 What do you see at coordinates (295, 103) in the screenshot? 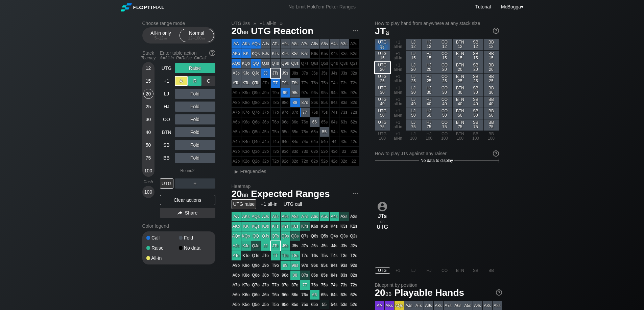
I see `div: 88` at bounding box center [295, 103].